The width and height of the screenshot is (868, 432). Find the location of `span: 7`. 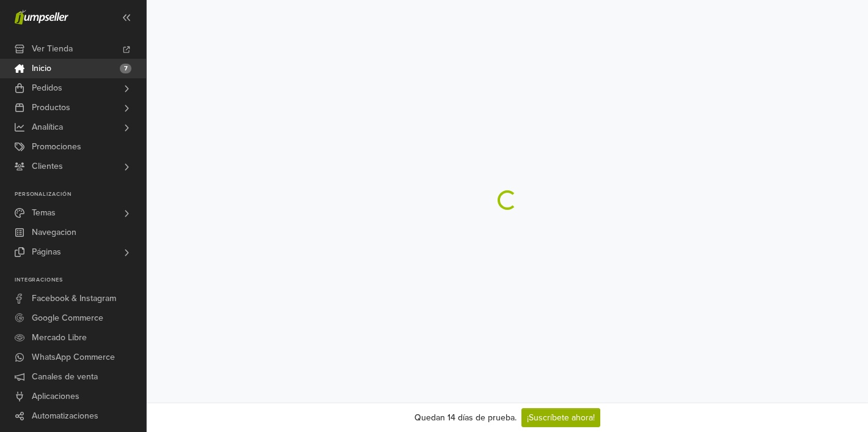

span: 7 is located at coordinates (125, 68).